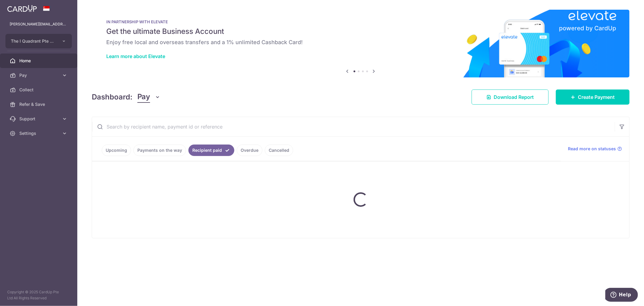 The height and width of the screenshot is (306, 644). Describe the element at coordinates (593, 97) in the screenshot. I see `a: Create Payment` at that location.